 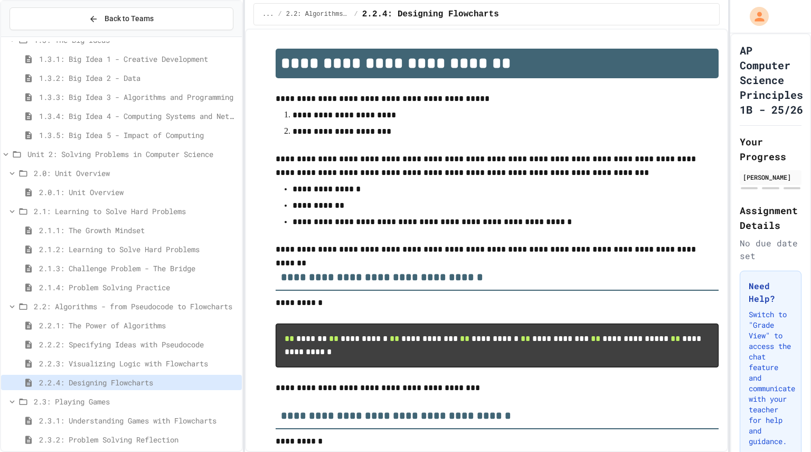 What do you see at coordinates (138, 268) in the screenshot?
I see `span: 2.1.3: Challenge Problem - The Bridge` at bounding box center [138, 268].